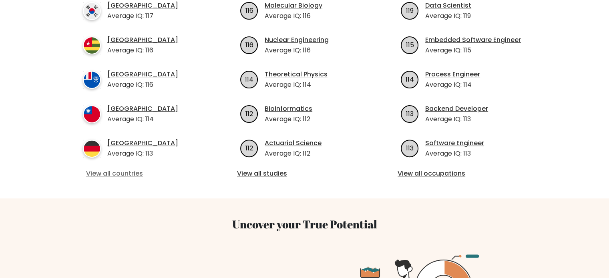 This screenshot has height=278, width=609. What do you see at coordinates (453, 75) in the screenshot?
I see `a: Process Engineer` at bounding box center [453, 75].